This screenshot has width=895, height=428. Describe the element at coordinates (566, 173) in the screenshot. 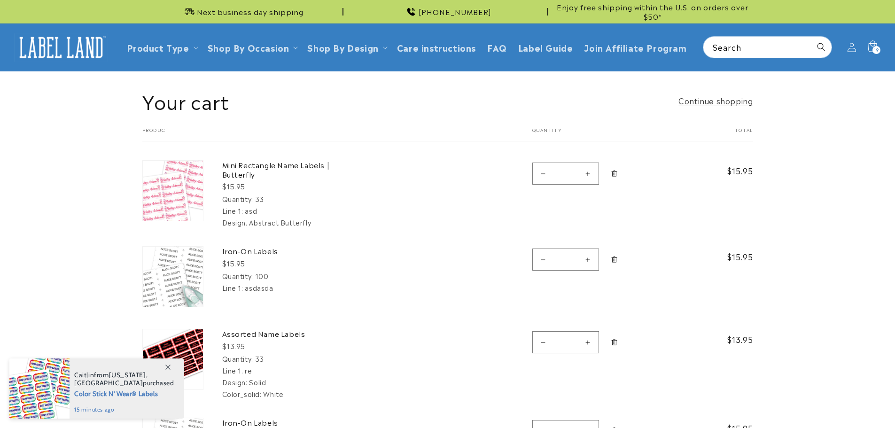

I see `input: Quantity for Mini Rectangle Name Labels | Butterfly` at that location.